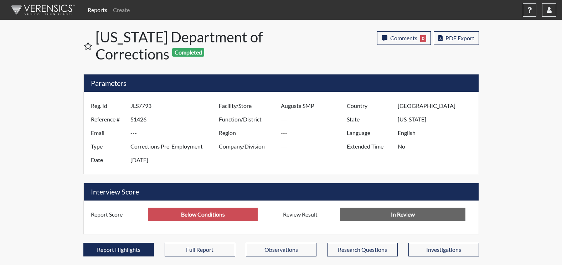  What do you see at coordinates (97, 10) in the screenshot?
I see `a: Reports` at bounding box center [97, 10].